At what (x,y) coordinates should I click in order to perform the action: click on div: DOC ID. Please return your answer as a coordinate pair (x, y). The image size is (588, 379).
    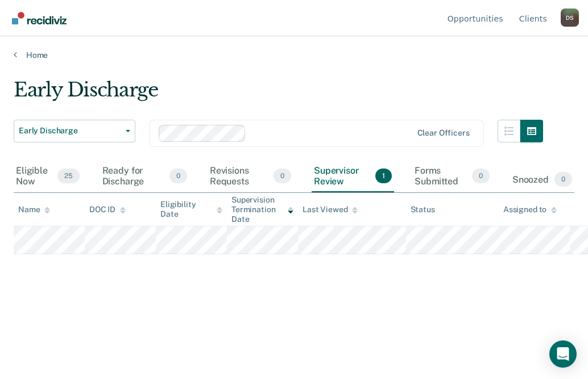
    Looking at the image, I should click on (108, 210).